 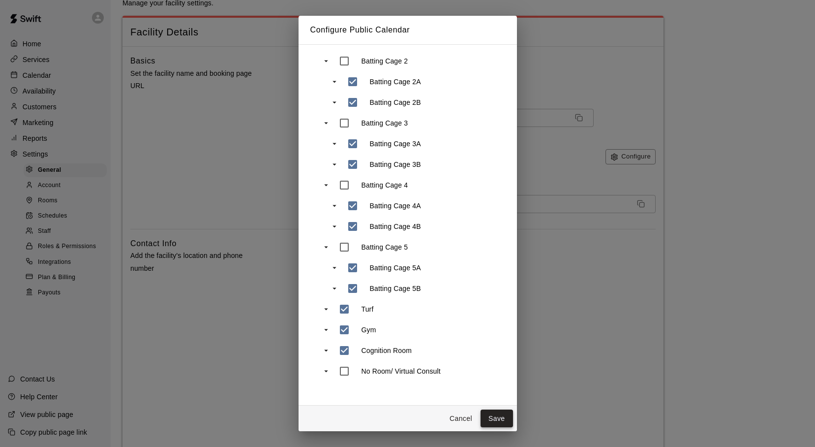 I want to click on p: Batting Cage 2A, so click(x=395, y=82).